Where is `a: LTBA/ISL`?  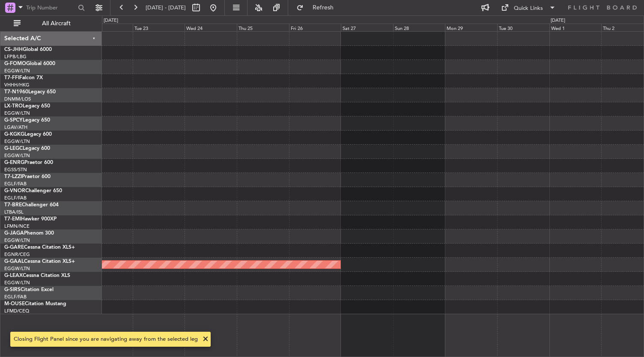 a: LTBA/ISL is located at coordinates (14, 212).